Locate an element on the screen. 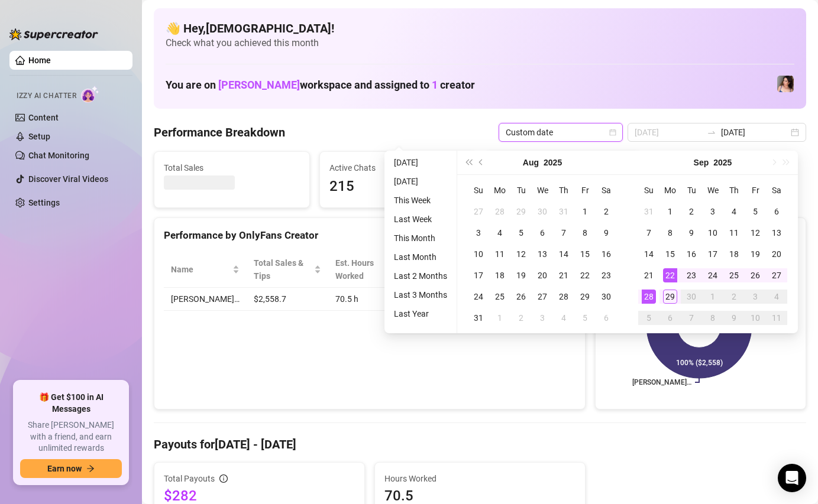 This screenshot has height=504, width=818. td: 2025-08-23 is located at coordinates (606, 276).